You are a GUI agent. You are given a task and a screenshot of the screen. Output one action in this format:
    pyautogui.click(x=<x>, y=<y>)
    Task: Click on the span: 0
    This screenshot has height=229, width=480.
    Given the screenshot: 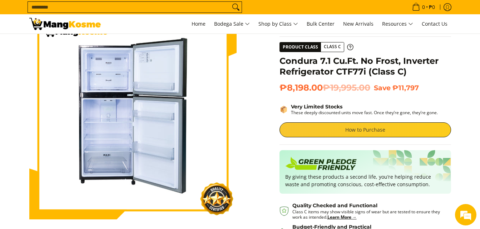 What is the action you would take?
    pyautogui.click(x=423, y=7)
    